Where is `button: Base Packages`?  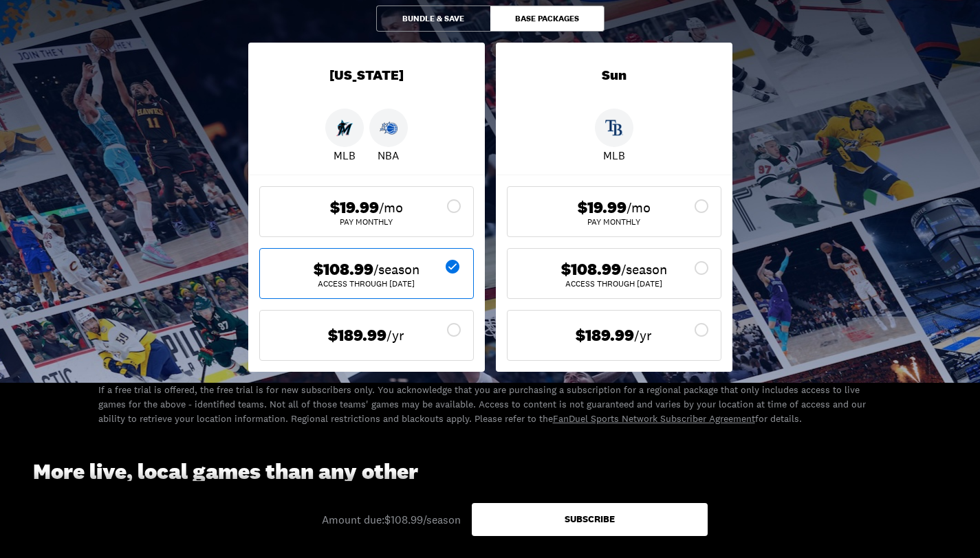
button: Base Packages is located at coordinates (547, 18).